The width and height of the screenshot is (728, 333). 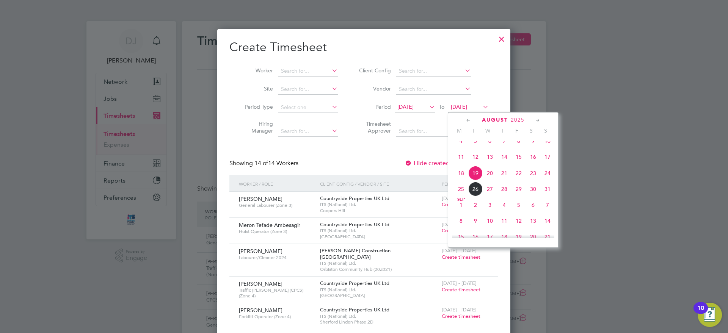 What do you see at coordinates (547, 221) in the screenshot?
I see `span: 14` at bounding box center [547, 221].